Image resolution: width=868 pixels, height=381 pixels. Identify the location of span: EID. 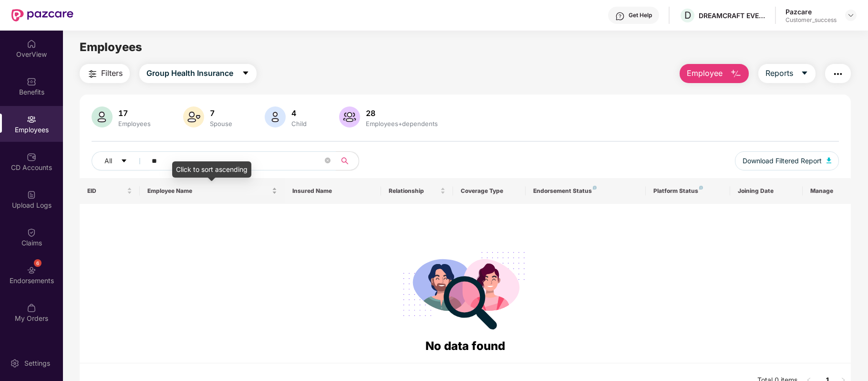
(106, 191).